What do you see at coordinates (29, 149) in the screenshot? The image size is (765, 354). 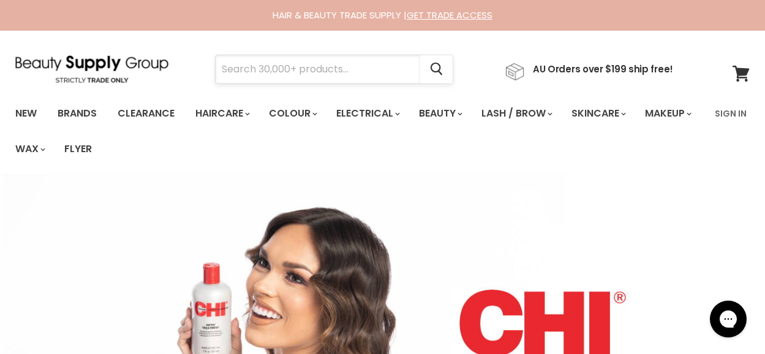 I see `a: Wax` at bounding box center [29, 149].